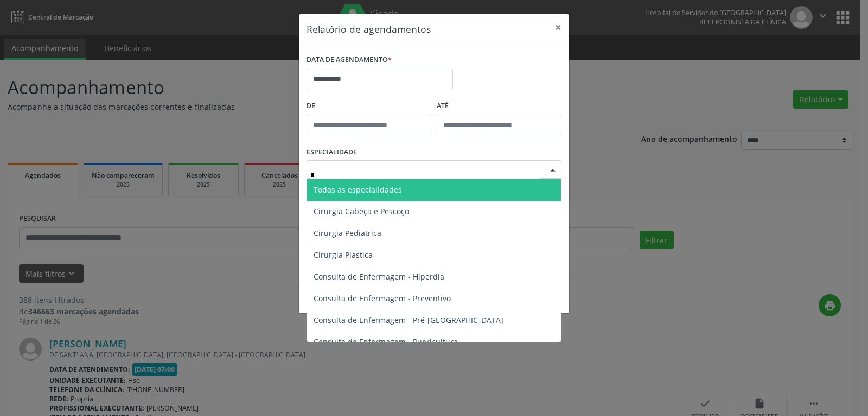  I want to click on span: Cirurgia Cabeça e Pescoço, so click(362, 211).